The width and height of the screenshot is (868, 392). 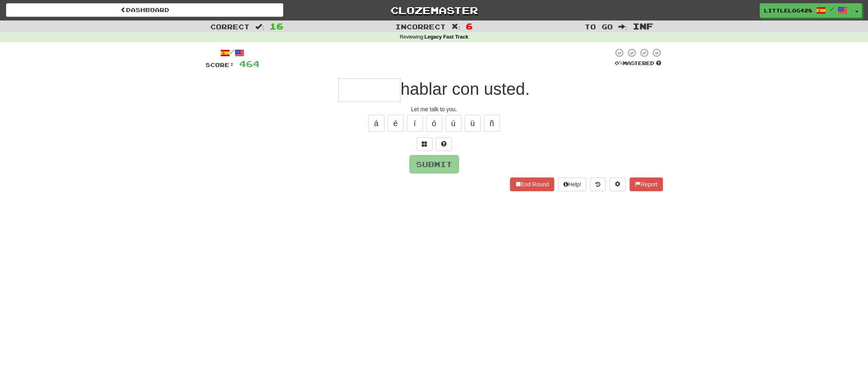 I want to click on span: hablar con usted., so click(x=465, y=89).